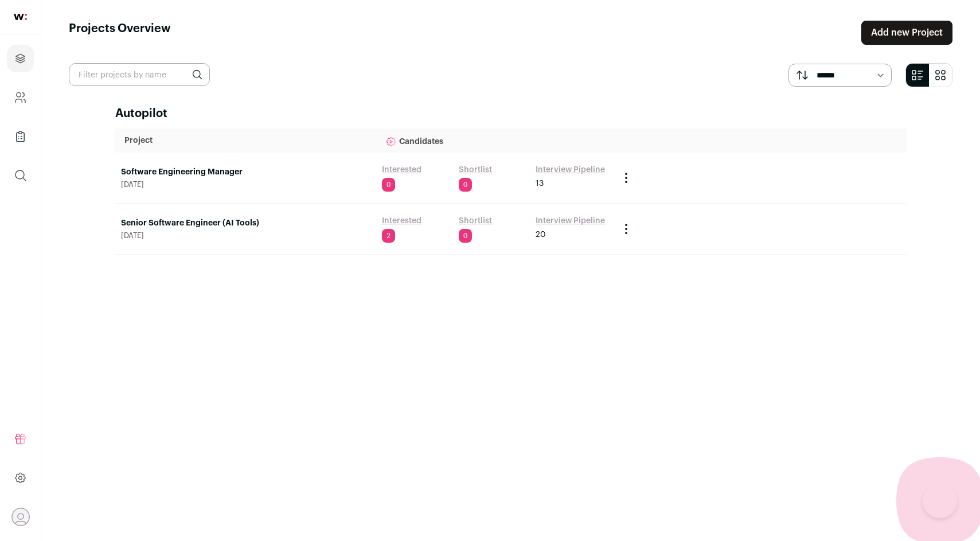 Image resolution: width=980 pixels, height=541 pixels. I want to click on p: Project, so click(245, 141).